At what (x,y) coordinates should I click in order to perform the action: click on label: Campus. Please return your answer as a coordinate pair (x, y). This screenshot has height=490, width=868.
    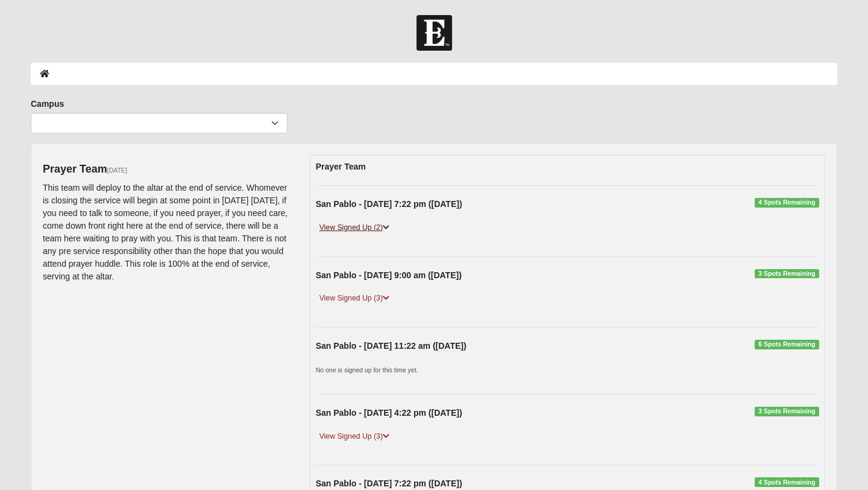
    Looking at the image, I should click on (47, 104).